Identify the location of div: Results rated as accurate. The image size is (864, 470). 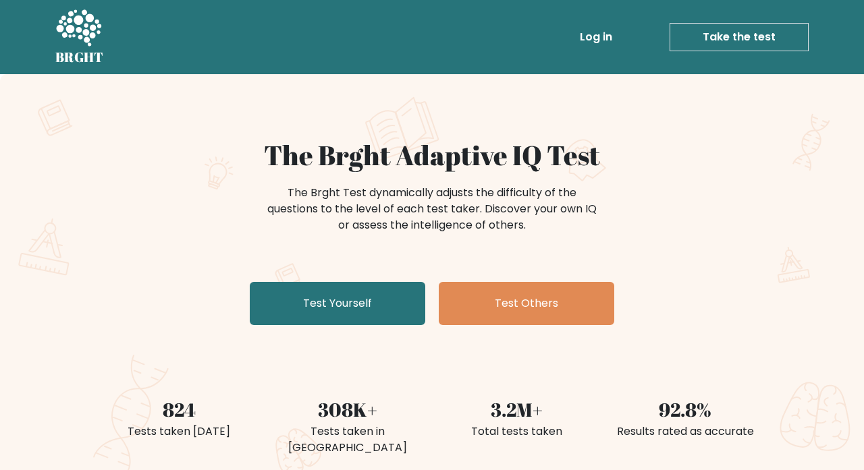
(685, 432).